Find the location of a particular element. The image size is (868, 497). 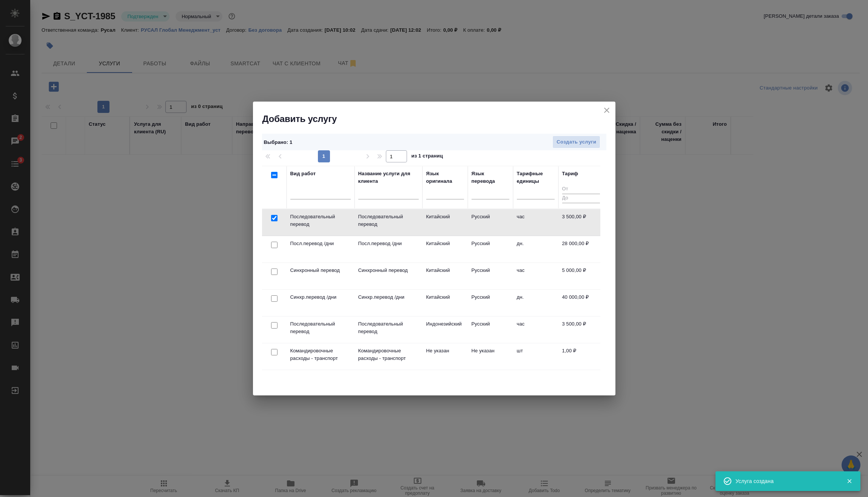

button: Закрыть is located at coordinates (849, 481).